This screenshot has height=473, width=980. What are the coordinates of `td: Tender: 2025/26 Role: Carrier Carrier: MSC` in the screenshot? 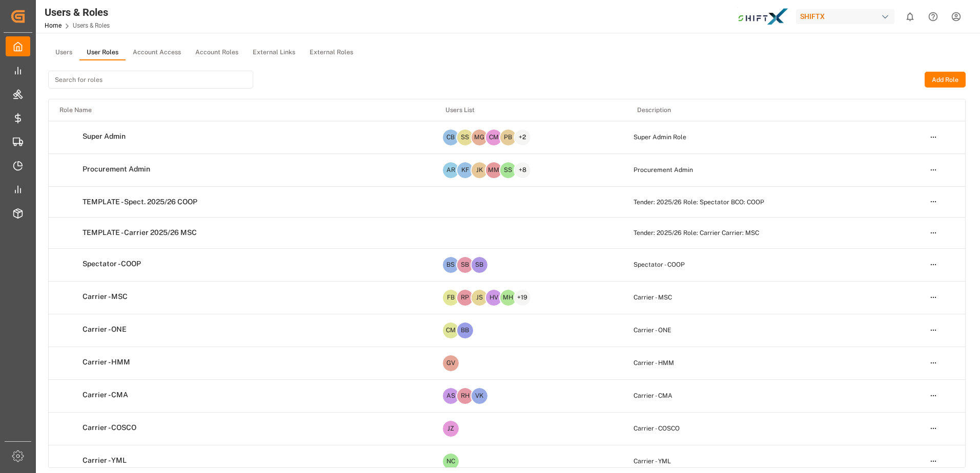 It's located at (772, 233).